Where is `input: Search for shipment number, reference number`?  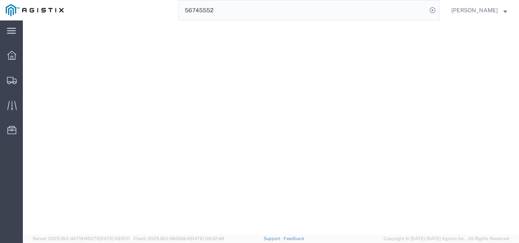
input: Search for shipment number, reference number is located at coordinates (303, 10).